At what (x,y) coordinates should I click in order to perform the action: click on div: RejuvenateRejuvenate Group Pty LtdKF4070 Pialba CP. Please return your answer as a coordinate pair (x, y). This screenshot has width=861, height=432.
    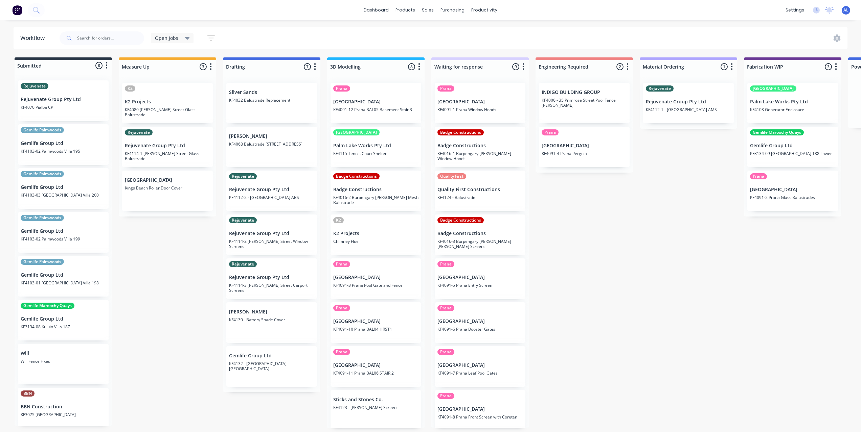
    Looking at the image, I should click on (63, 101).